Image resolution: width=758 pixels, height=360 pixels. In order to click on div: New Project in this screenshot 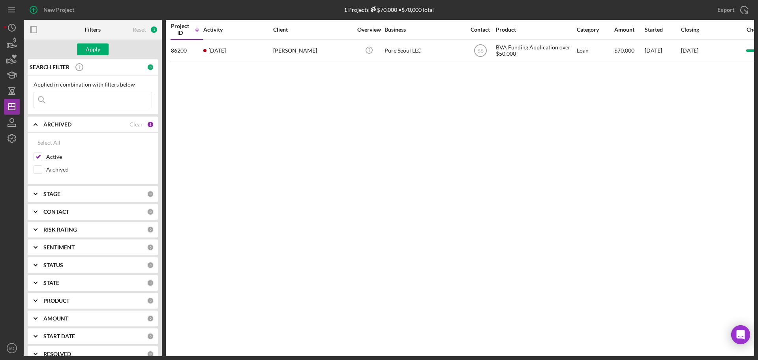, I will do `click(59, 10)`.